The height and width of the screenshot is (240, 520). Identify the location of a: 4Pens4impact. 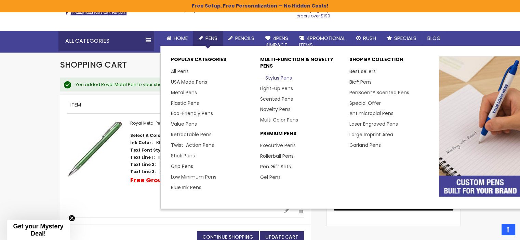
(277, 42).